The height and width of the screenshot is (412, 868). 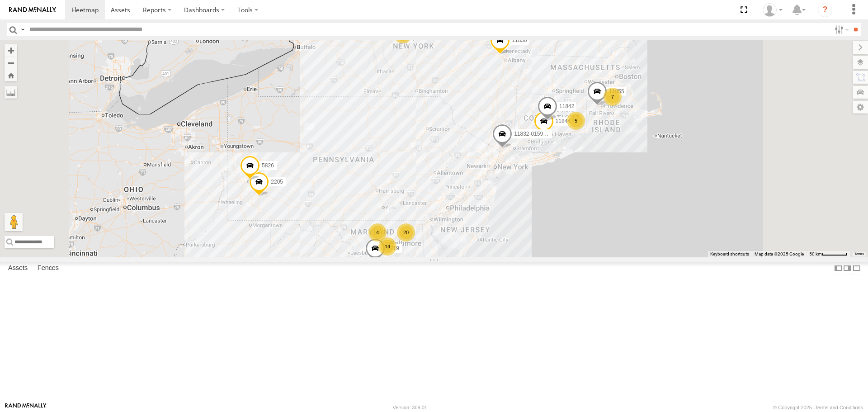 I want to click on label: Search Query, so click(x=22, y=30).